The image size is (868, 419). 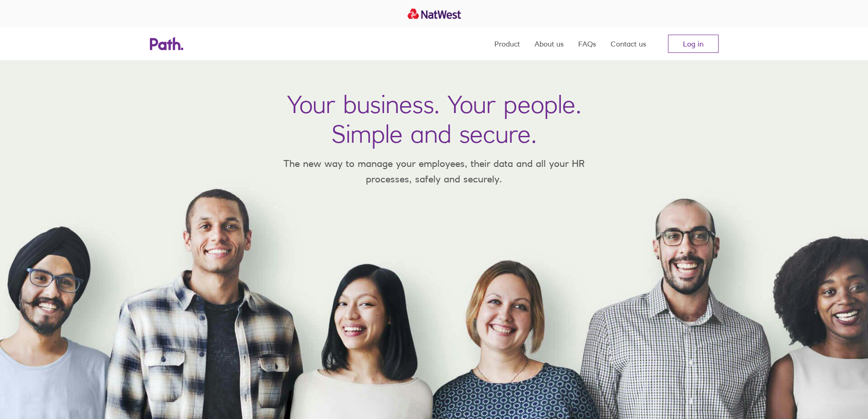 What do you see at coordinates (628, 44) in the screenshot?
I see `a: Contact us` at bounding box center [628, 44].